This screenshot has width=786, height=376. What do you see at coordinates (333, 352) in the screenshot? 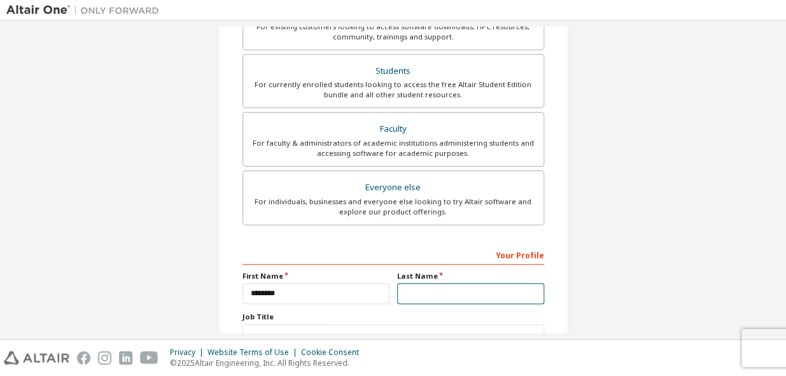
I see `div: Cookie Consent` at bounding box center [333, 352].